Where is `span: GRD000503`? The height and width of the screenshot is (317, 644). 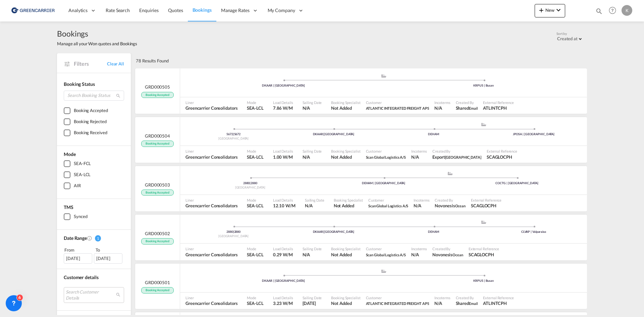
span: GRD000503 is located at coordinates (157, 185).